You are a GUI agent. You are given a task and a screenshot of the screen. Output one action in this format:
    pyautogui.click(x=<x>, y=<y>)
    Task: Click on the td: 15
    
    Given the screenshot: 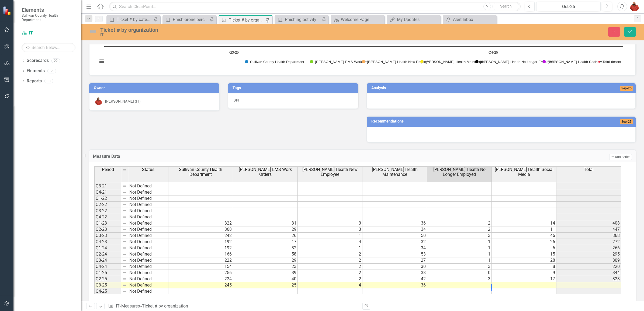 What is the action you would take?
    pyautogui.click(x=524, y=254)
    